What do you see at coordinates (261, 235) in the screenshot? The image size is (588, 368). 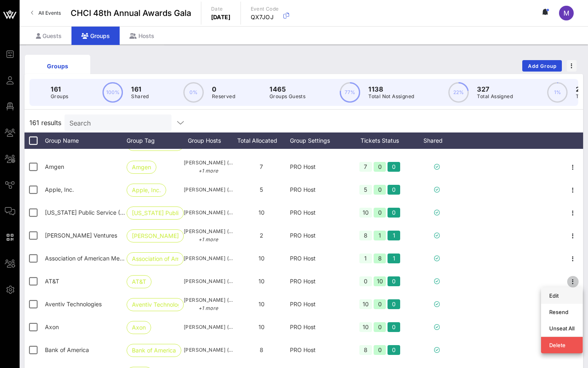 I see `span: 2` at bounding box center [261, 235].